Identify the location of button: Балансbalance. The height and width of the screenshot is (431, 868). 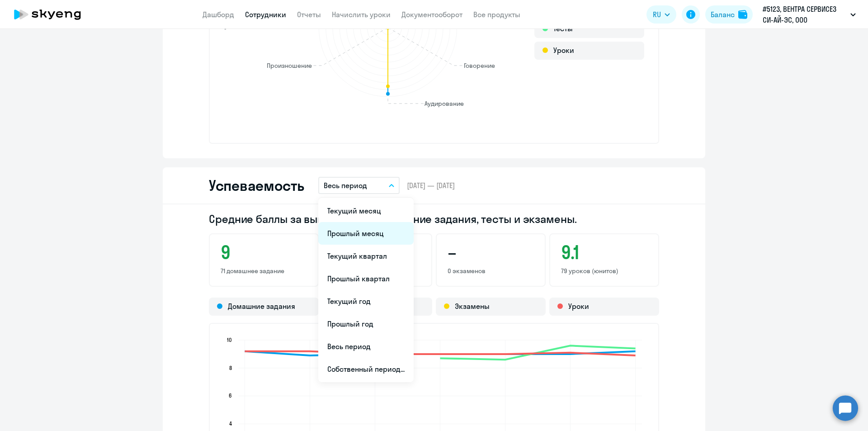
(729, 15).